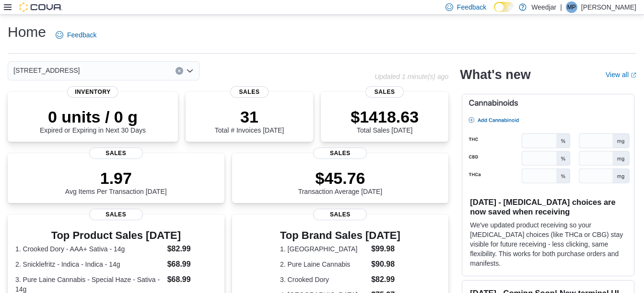  Describe the element at coordinates (324, 279) in the screenshot. I see `dt: 3. Crooked Dory` at that location.